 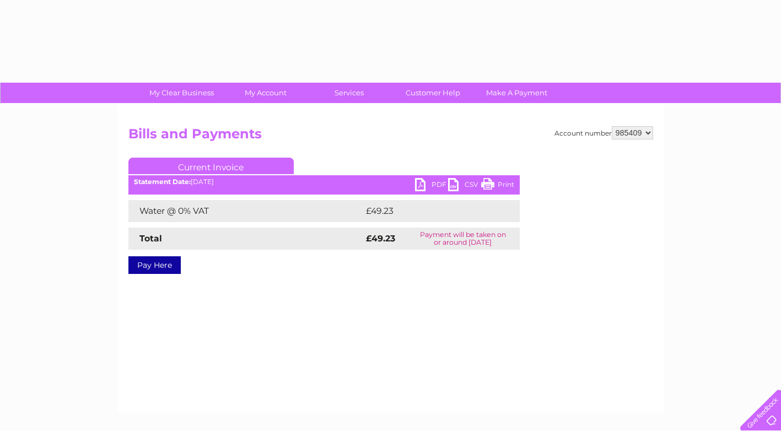 I want to click on a: My Account, so click(x=265, y=93).